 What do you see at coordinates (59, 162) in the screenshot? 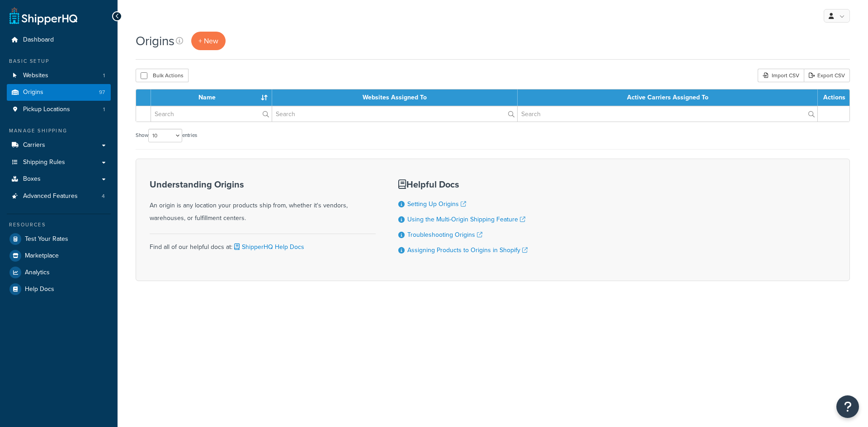
I see `a: Shipping Rules` at bounding box center [59, 162].